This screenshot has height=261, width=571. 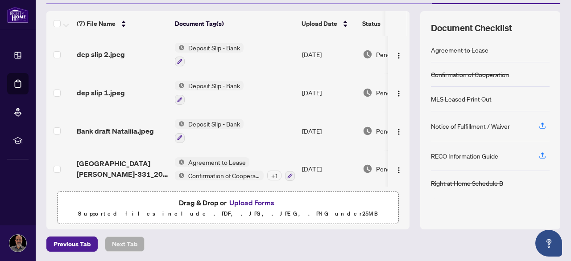 I want to click on span: dep slip 2.jpeg, so click(x=101, y=54).